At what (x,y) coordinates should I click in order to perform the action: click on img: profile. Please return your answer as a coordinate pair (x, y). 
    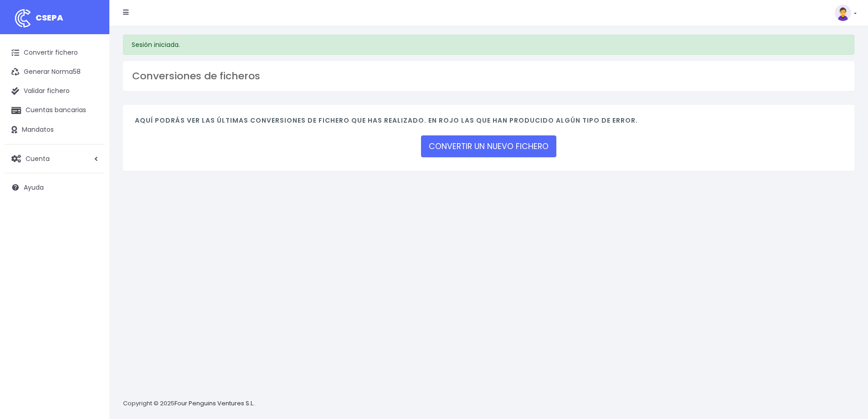
    Looking at the image, I should click on (843, 13).